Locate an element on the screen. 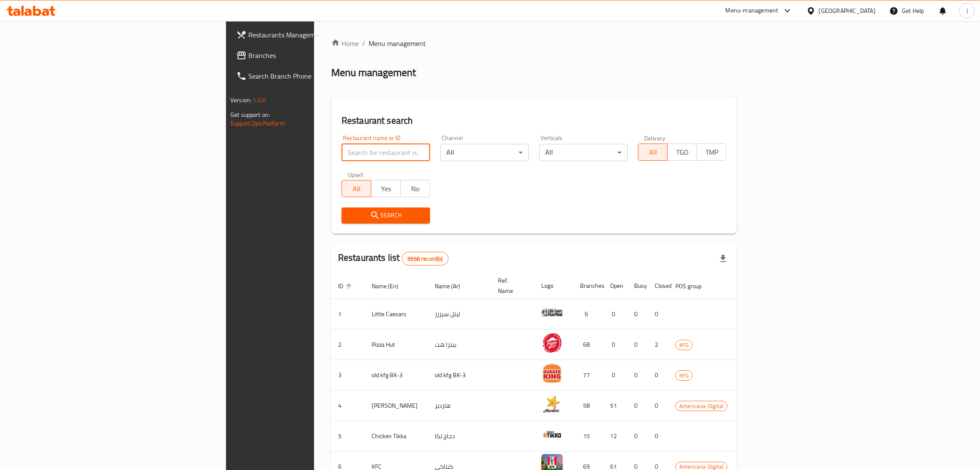 This screenshot has width=980, height=470. span: Branches is located at coordinates (316, 55).